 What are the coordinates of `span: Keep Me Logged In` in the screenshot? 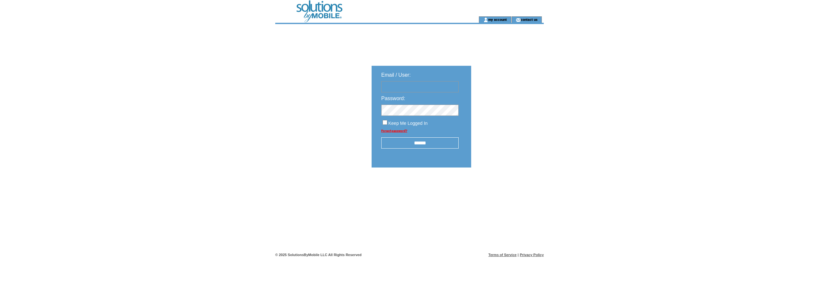 It's located at (408, 123).